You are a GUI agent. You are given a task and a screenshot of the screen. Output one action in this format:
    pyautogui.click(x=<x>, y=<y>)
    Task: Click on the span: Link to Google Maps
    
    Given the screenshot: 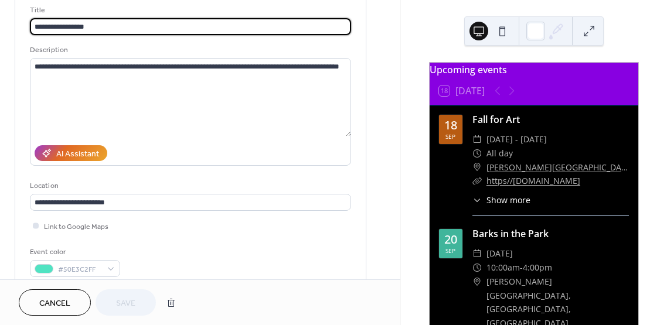 What is the action you would take?
    pyautogui.click(x=76, y=227)
    